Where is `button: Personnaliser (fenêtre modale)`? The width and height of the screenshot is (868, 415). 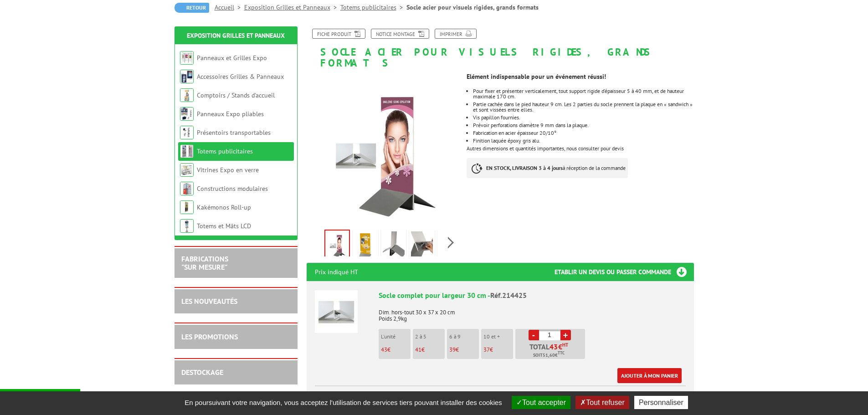
button: Personnaliser (fenêtre modale) is located at coordinates (662, 402).